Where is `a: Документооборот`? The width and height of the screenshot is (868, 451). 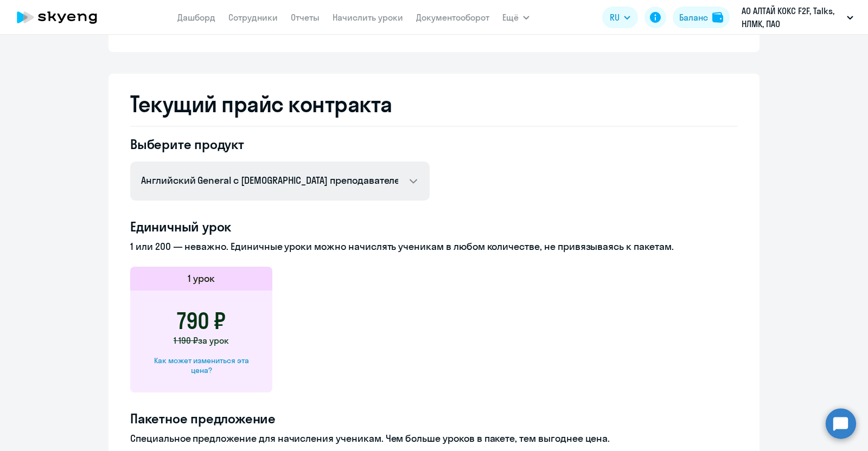 a: Документооборот is located at coordinates (452, 17).